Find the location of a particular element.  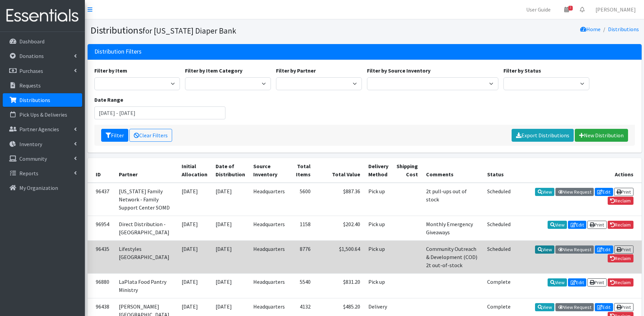

th: Source Inventory is located at coordinates (269, 170).